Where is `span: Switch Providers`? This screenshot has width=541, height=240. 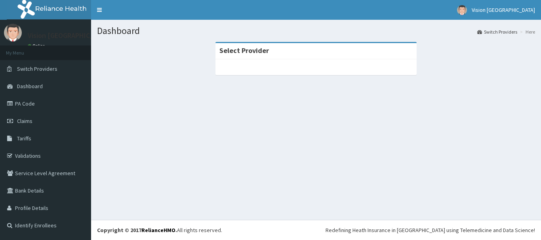 span: Switch Providers is located at coordinates (37, 69).